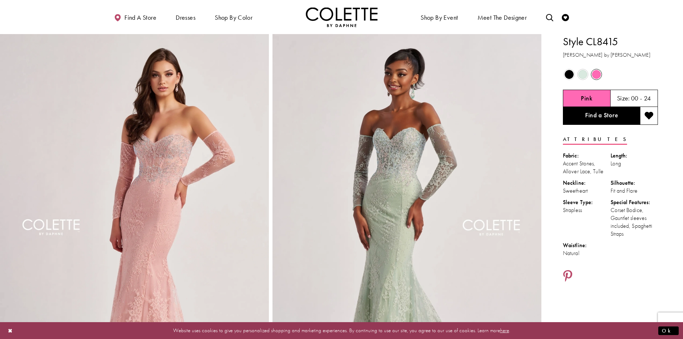 The image size is (683, 339). What do you see at coordinates (586, 202) in the screenshot?
I see `div: Sleeve Type:` at bounding box center [586, 202].